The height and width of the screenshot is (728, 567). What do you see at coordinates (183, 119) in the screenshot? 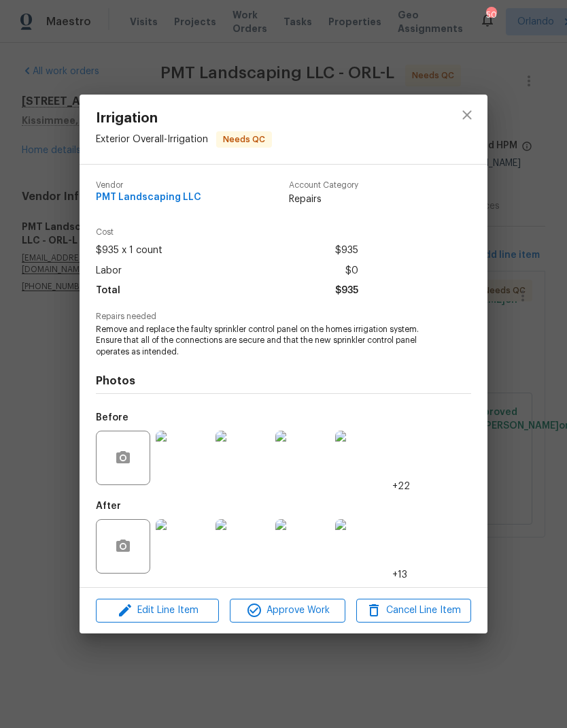
I see `span: Irrigation` at bounding box center [183, 119].